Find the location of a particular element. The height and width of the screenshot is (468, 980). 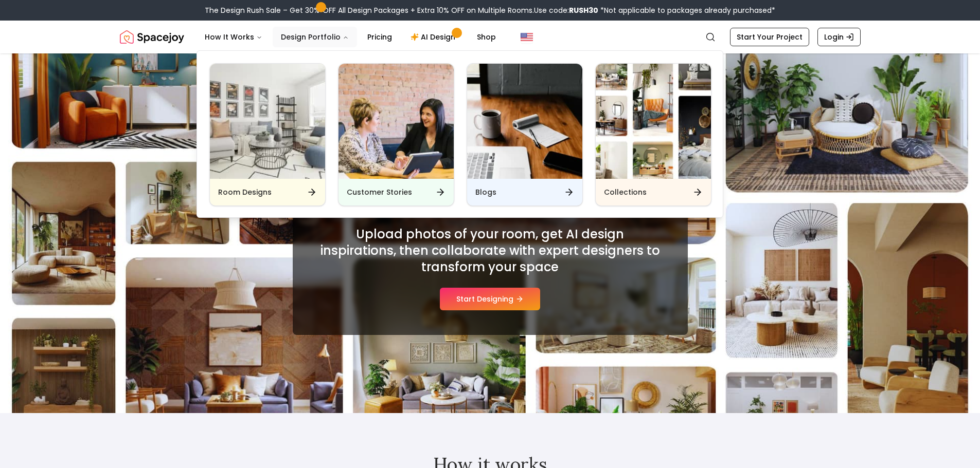

a: CollectionsCollections is located at coordinates (653, 135).